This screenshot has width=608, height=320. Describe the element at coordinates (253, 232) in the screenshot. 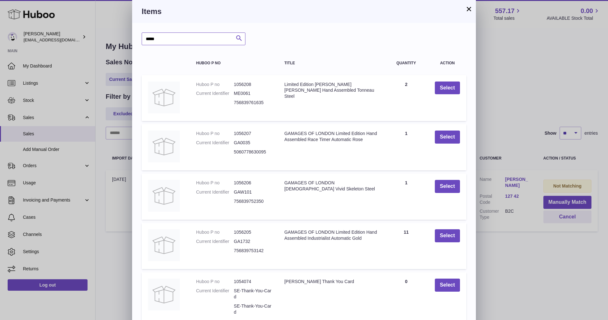

I see `dd: 1056205` at that location.